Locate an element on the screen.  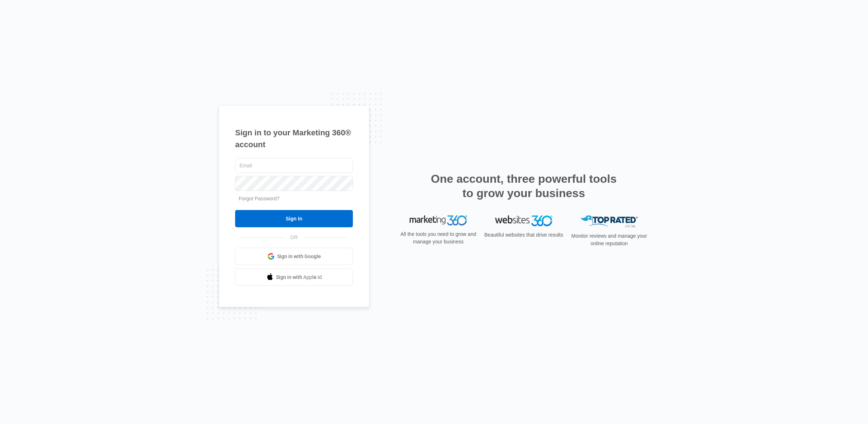
h2: One account, three powerful tools to grow your business is located at coordinates (524, 186).